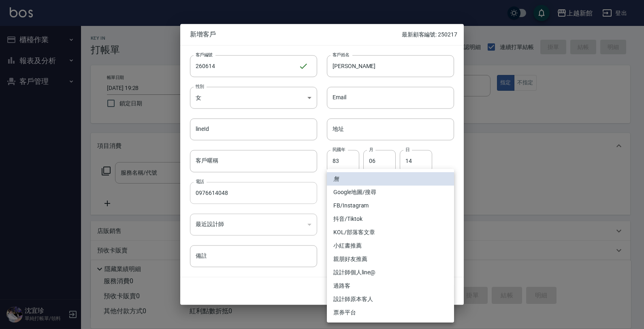 This screenshot has height=329, width=644. What do you see at coordinates (390, 205) in the screenshot?
I see `li: FB/Instagram` at bounding box center [390, 205].